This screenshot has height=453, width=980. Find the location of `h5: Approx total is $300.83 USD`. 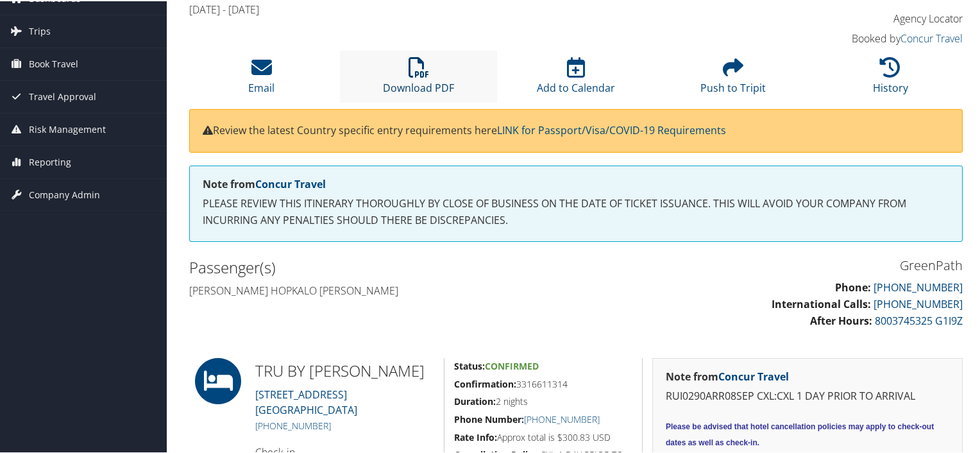

h5: Approx total is $300.83 USD is located at coordinates (543, 436).